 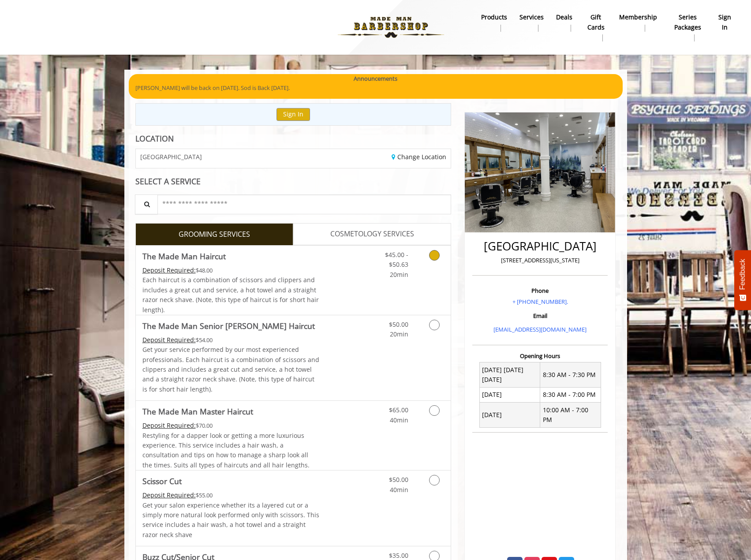 What do you see at coordinates (398, 409) in the screenshot?
I see `span: $65.00` at bounding box center [398, 409].